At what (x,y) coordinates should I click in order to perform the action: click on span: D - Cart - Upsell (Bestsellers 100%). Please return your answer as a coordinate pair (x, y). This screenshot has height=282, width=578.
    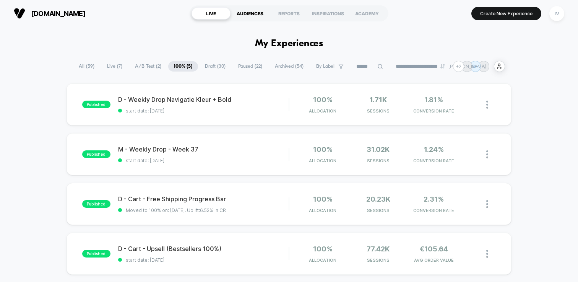
    Looking at the image, I should click on (203, 248).